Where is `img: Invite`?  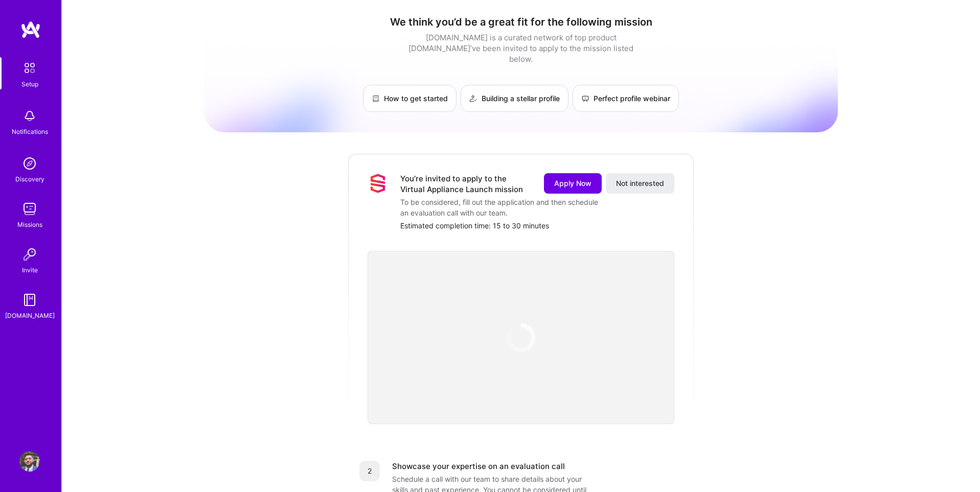
img: Invite is located at coordinates (30, 254).